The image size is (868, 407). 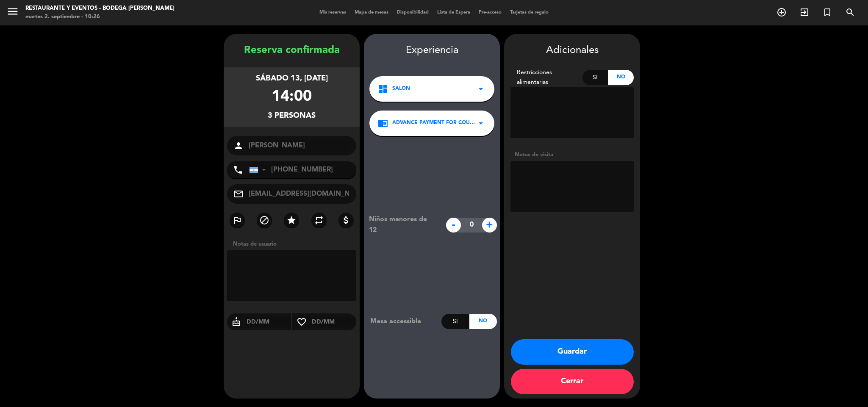 What do you see at coordinates (302, 322) in the screenshot?
I see `i: favorite_border` at bounding box center [302, 322].